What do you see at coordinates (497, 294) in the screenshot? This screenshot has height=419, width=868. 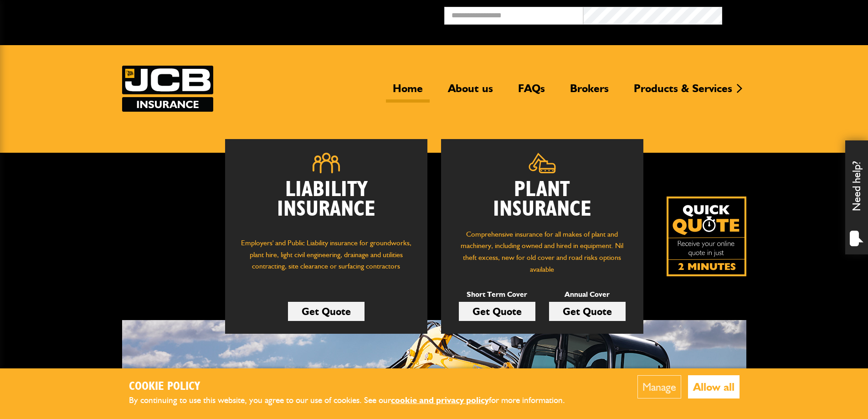 I see `p: Short Term Cover` at bounding box center [497, 294].